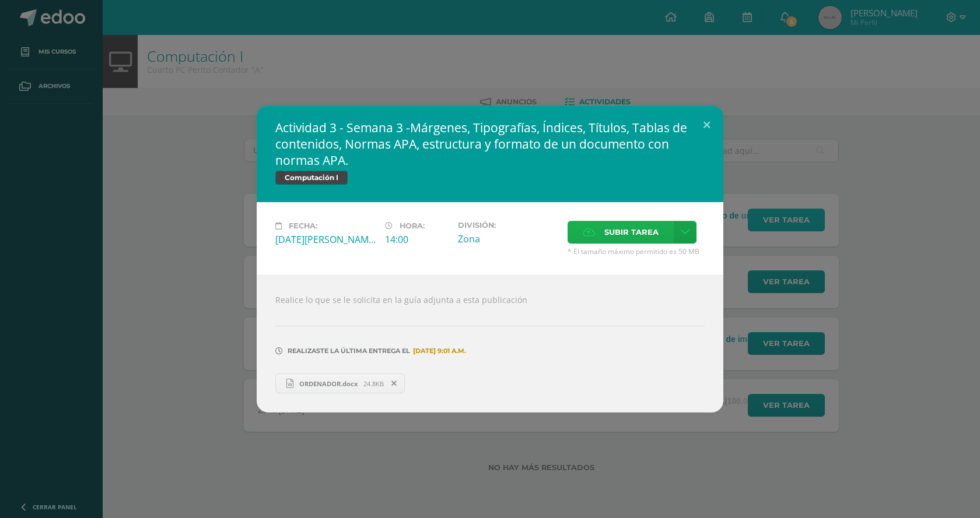 This screenshot has height=518, width=980. What do you see at coordinates (303, 226) in the screenshot?
I see `span: Fecha:` at bounding box center [303, 226].